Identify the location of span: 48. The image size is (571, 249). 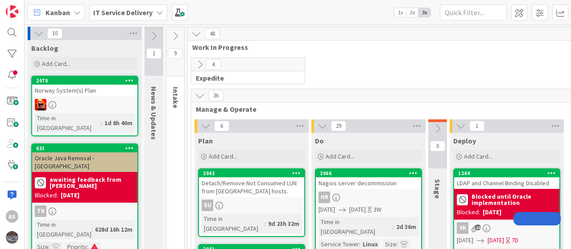
(212, 34).